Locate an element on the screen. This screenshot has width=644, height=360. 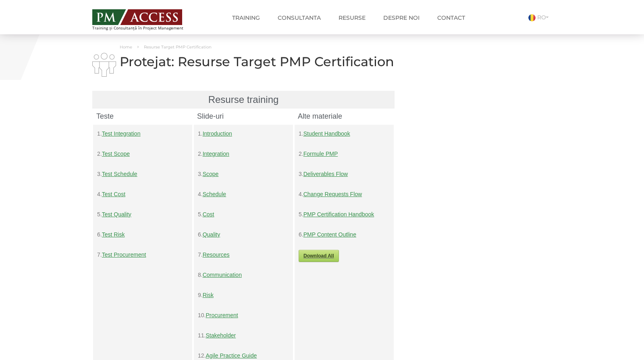
a: Resources is located at coordinates (216, 255).